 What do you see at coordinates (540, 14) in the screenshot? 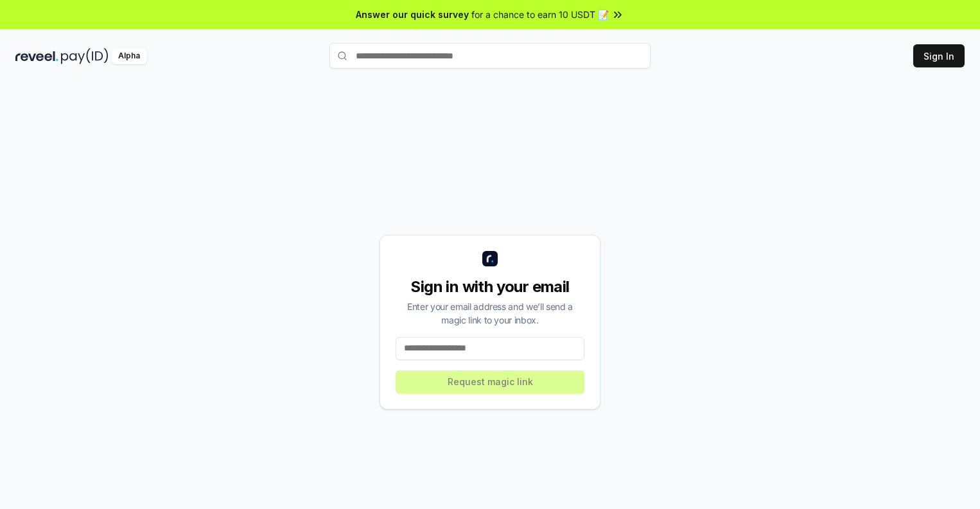
I see `span: for a chance to earn 10 USDT 📝` at bounding box center [540, 14].